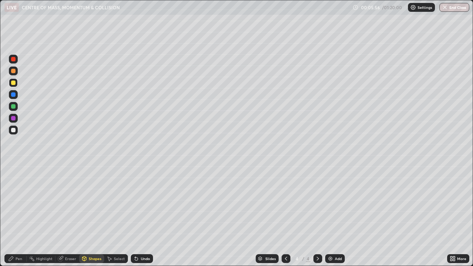  What do you see at coordinates (71, 7) in the screenshot?
I see `p: CENTRE OF MASS, MOMENTUM & COLLISION` at bounding box center [71, 7].